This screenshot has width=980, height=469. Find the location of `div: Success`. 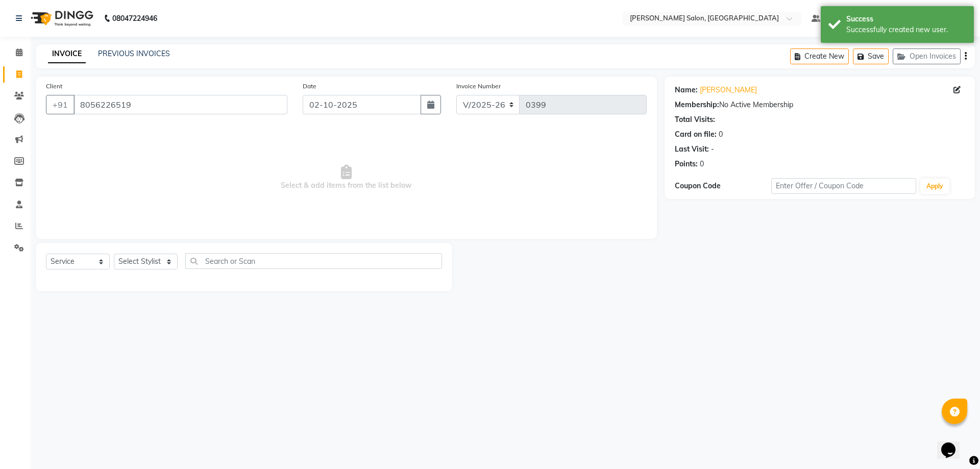

div: Success is located at coordinates (906, 19).